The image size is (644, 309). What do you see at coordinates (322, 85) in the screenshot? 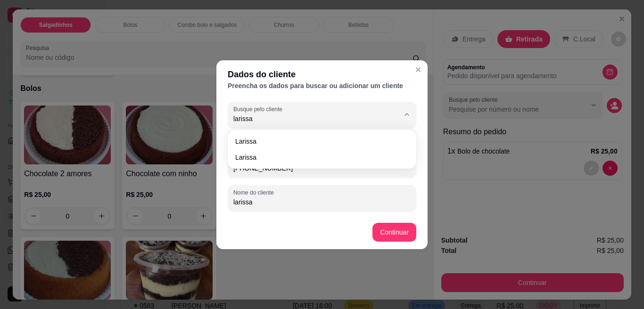
I see `div: Preencha os dados para buscar ou adicionar um cliente` at bounding box center [322, 85].